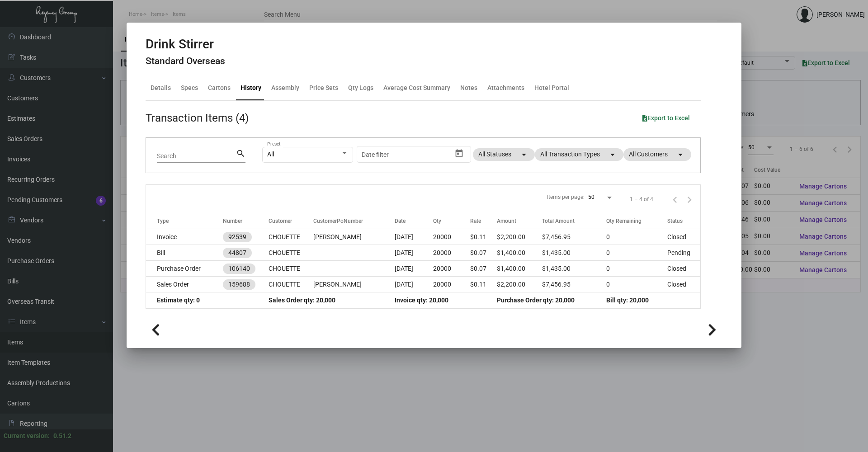  I want to click on mat-chip: All Statuses, so click(504, 154).